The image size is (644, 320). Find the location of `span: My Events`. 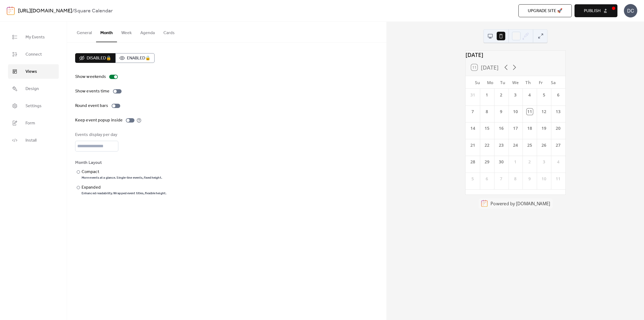

span: My Events is located at coordinates (35, 37).